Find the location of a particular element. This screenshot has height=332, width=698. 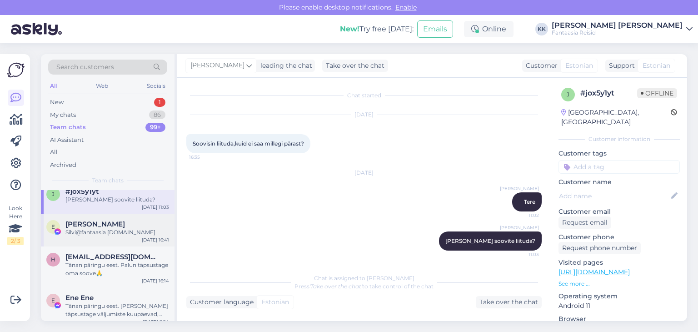

span: Team chats is located at coordinates (108, 180).